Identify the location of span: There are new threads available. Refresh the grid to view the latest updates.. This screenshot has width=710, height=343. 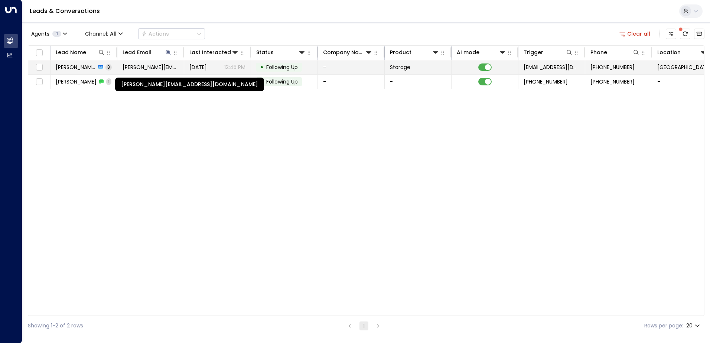
(685, 34).